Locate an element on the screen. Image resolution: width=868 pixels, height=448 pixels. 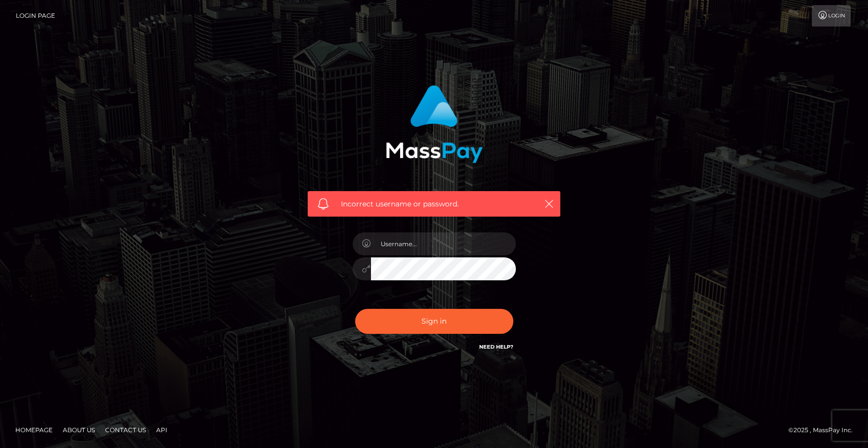
a: Login is located at coordinates (831, 16).